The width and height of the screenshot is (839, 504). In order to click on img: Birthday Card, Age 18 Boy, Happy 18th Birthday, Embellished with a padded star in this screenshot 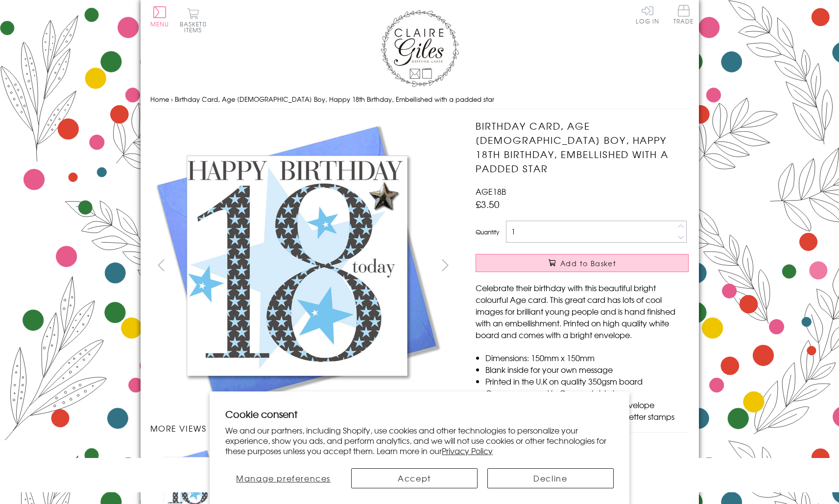, I will do `click(297, 265)`.